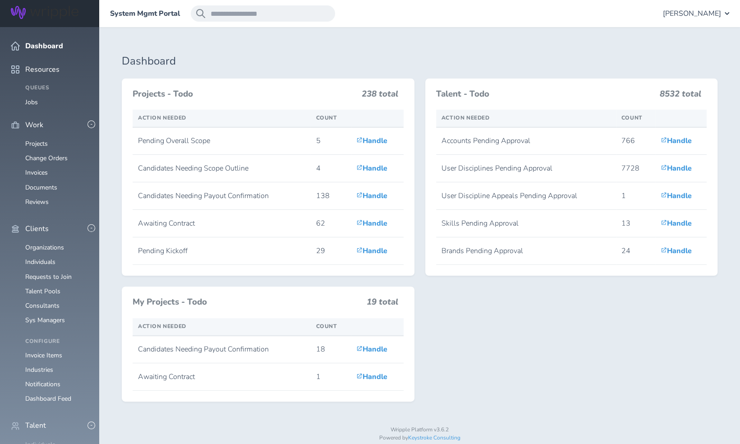  I want to click on span: Work, so click(34, 125).